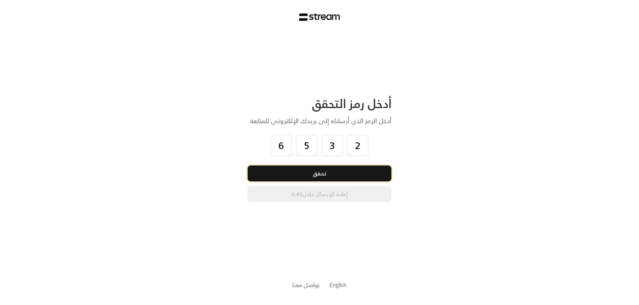 This screenshot has width=639, height=305. What do you see at coordinates (319, 17) in the screenshot?
I see `img: Stream Logo` at bounding box center [319, 17].